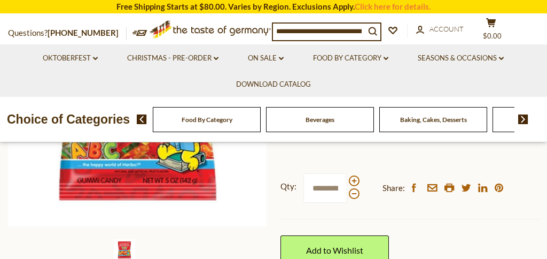 This screenshot has width=547, height=259. What do you see at coordinates (393, 6) in the screenshot?
I see `a: Click here for details.` at bounding box center [393, 6].